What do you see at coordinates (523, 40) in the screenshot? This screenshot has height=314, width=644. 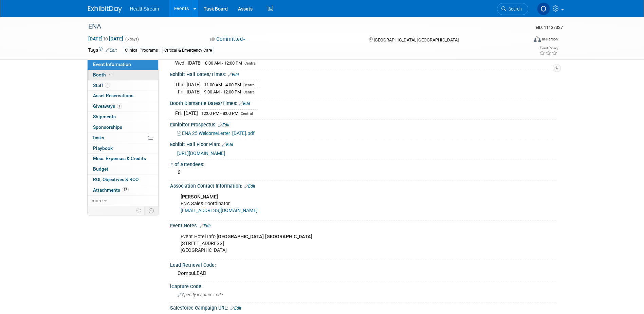 I see `div: Event Format` at bounding box center [523, 40].